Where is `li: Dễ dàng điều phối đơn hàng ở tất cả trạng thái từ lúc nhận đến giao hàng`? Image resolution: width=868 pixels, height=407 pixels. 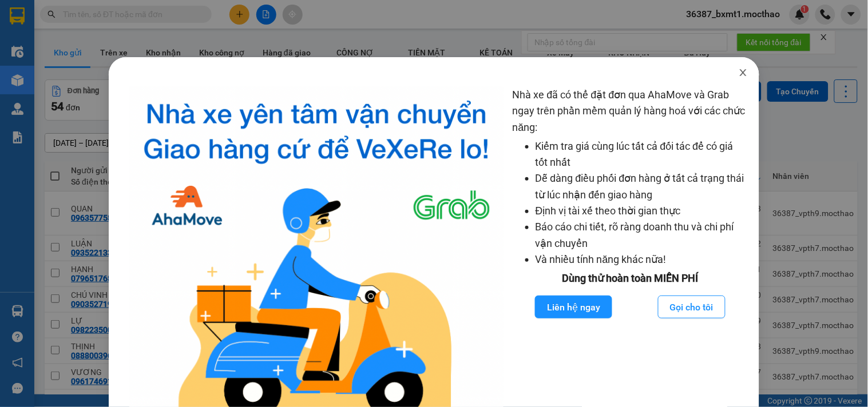
li: Dễ dàng điều phối đơn hàng ở tất cả trạng thái từ lúc nhận đến giao hàng is located at coordinates (642, 187).